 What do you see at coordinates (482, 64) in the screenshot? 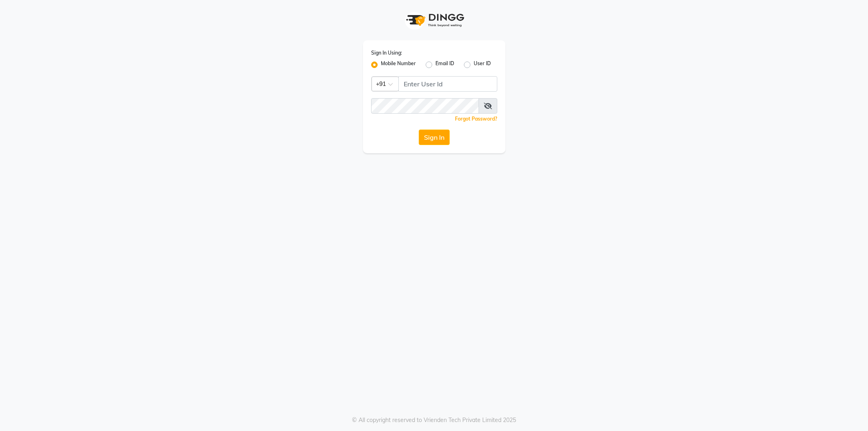
I see `label: User ID` at bounding box center [482, 64].